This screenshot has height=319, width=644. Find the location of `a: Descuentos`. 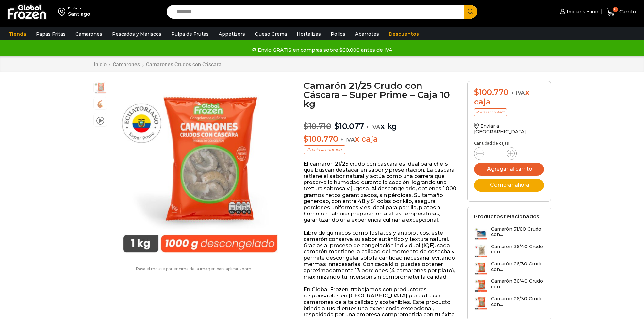

a: Descuentos is located at coordinates (403, 34).